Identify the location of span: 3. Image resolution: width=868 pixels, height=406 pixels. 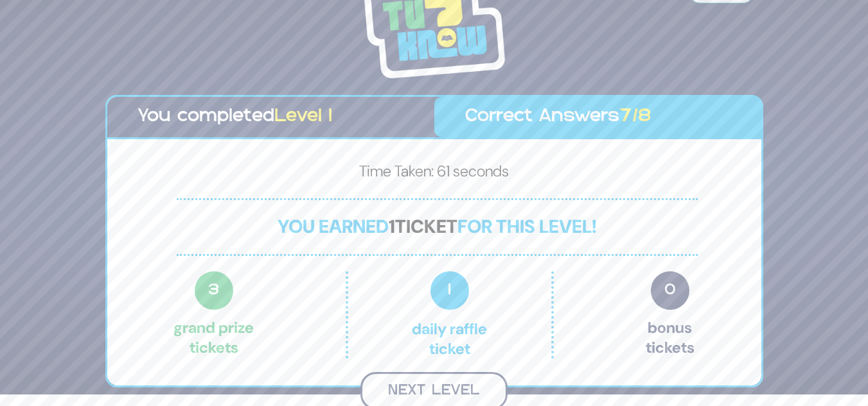
(214, 291).